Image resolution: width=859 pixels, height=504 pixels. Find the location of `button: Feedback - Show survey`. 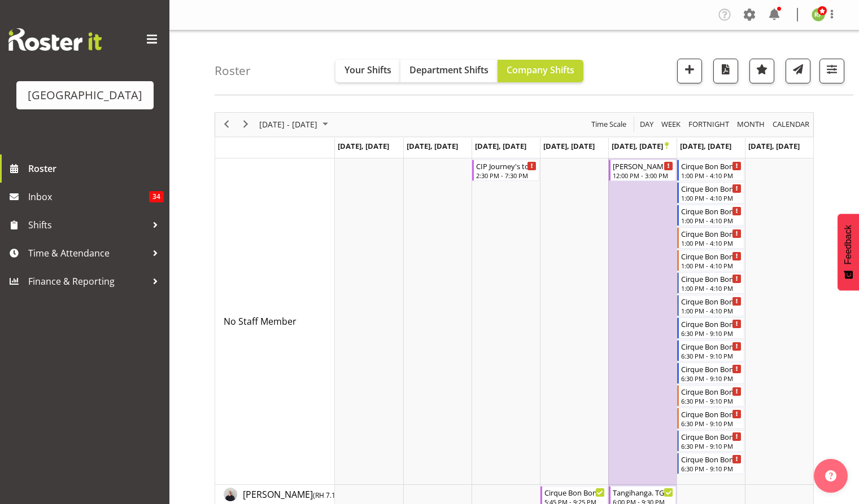

button: Feedback - Show survey is located at coordinates (848, 252).